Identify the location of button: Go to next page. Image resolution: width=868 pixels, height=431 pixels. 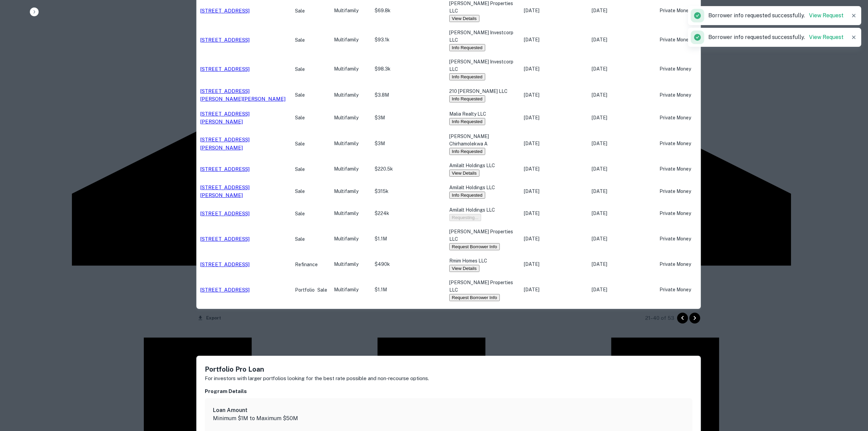
(695, 318).